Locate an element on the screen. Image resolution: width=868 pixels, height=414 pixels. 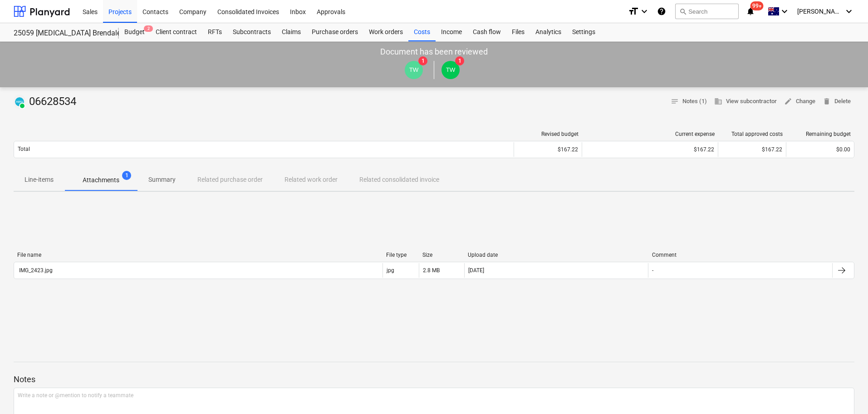
a: RFTs is located at coordinates (215, 32).